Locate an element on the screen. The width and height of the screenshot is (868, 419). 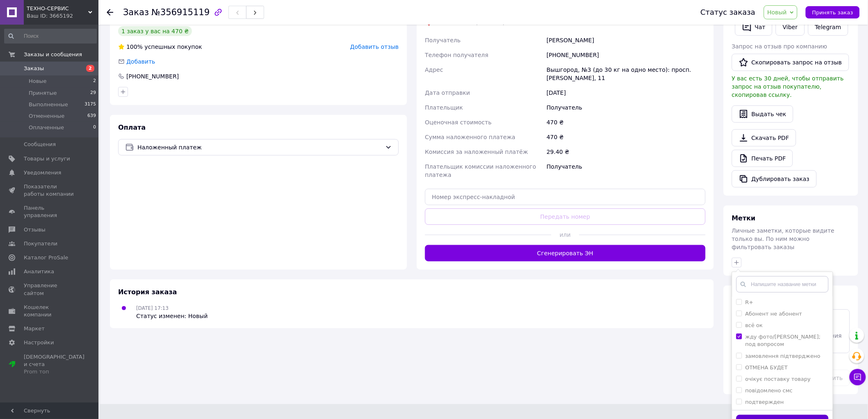
span: Получатель is located at coordinates (443, 40).